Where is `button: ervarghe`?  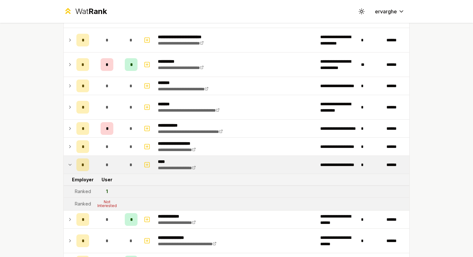 button: ervarghe is located at coordinates (389, 11).